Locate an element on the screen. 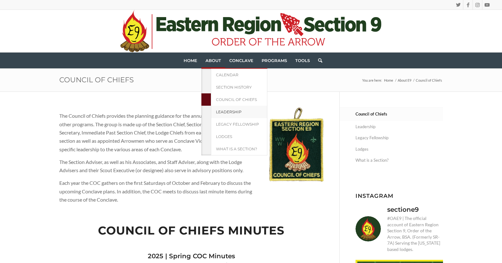 The width and height of the screenshot is (502, 263). span: Leadership is located at coordinates (229, 112).